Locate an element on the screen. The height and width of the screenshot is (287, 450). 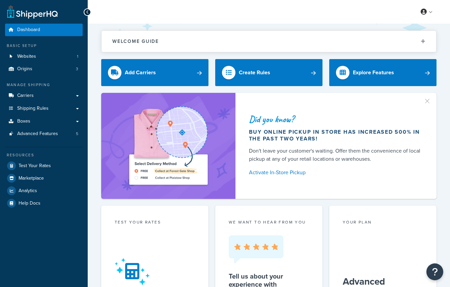
a: Activate In-Store Pickup is located at coordinates (335, 173).